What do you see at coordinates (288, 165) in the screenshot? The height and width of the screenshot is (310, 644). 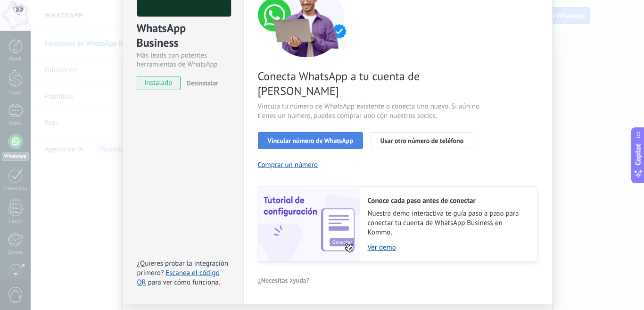 I see `button: Comprar un número` at bounding box center [288, 165].